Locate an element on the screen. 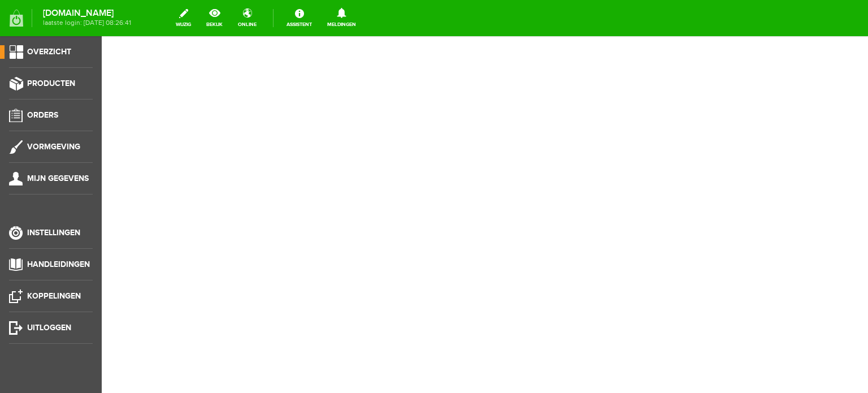 Image resolution: width=868 pixels, height=393 pixels. span: Handleidingen is located at coordinates (58, 264).